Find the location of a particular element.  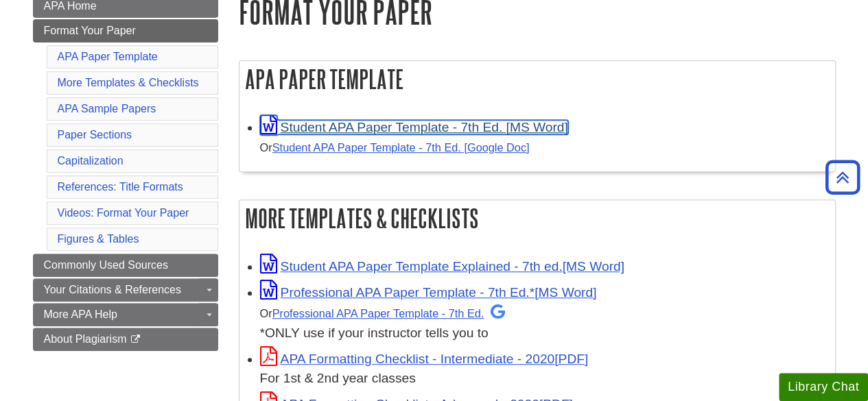

a: Figures & Tables is located at coordinates (98, 238).